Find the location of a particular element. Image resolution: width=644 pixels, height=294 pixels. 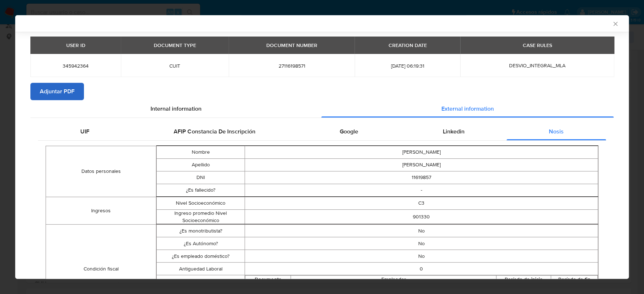

div: Detailed external info is located at coordinates (322, 132).